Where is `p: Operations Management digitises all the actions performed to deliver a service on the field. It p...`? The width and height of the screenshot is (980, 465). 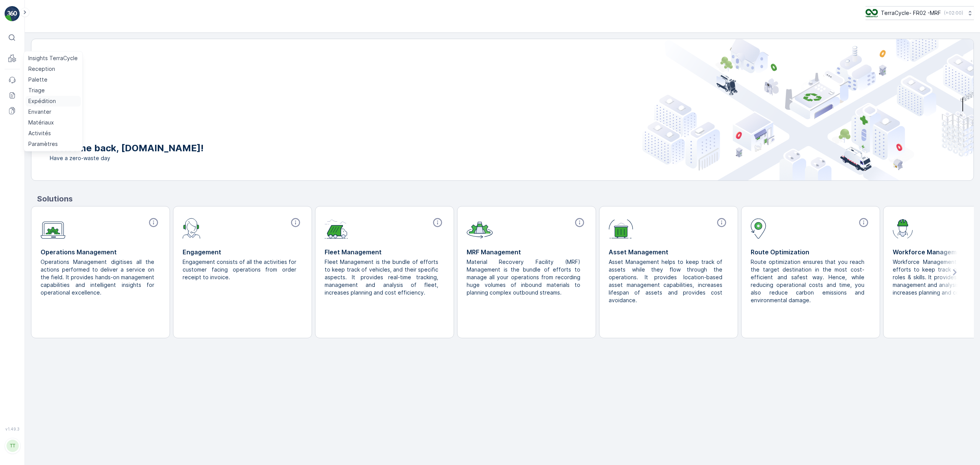 p: Operations Management digitises all the actions performed to deliver a service on the field. It p... is located at coordinates (97, 277).